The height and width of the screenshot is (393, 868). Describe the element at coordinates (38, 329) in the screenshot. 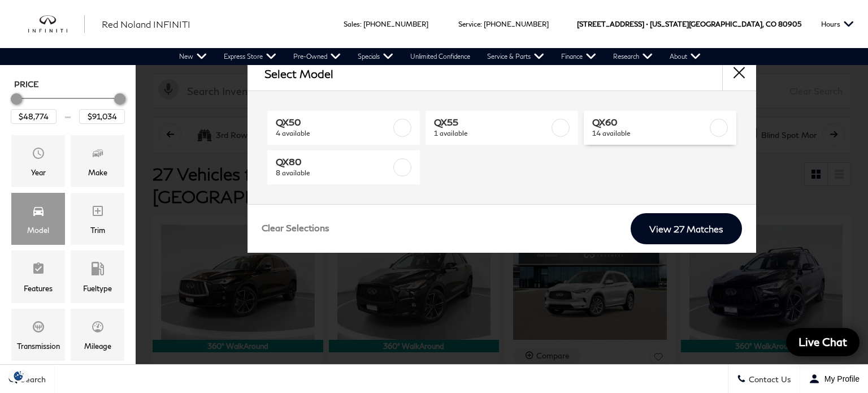

I see `span: Transmission` at that location.